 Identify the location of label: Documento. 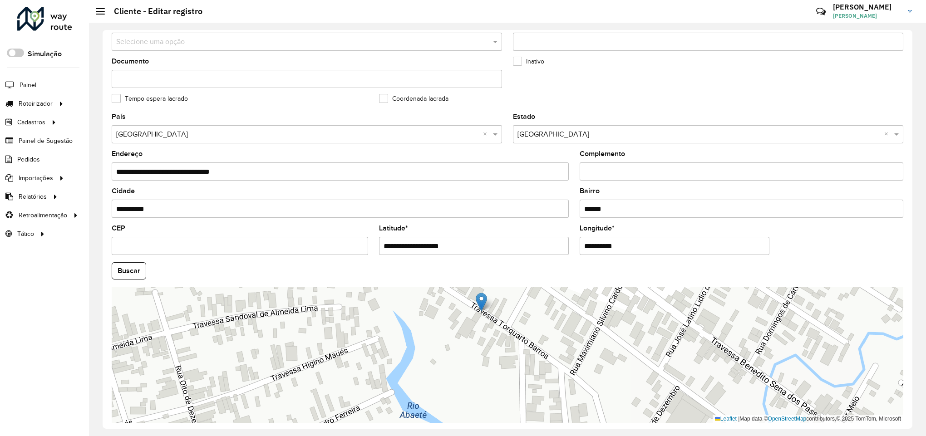
(130, 61).